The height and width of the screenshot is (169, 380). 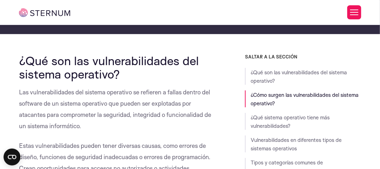 I want to click on font: Las vulnerabilidades del sistema operativo se refieren a fallas dentro del software de un sistema..., so click(x=115, y=109).